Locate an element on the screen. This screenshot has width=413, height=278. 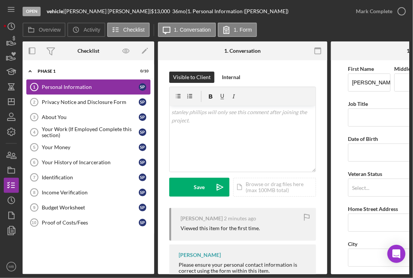
label: Overview is located at coordinates (50, 30).